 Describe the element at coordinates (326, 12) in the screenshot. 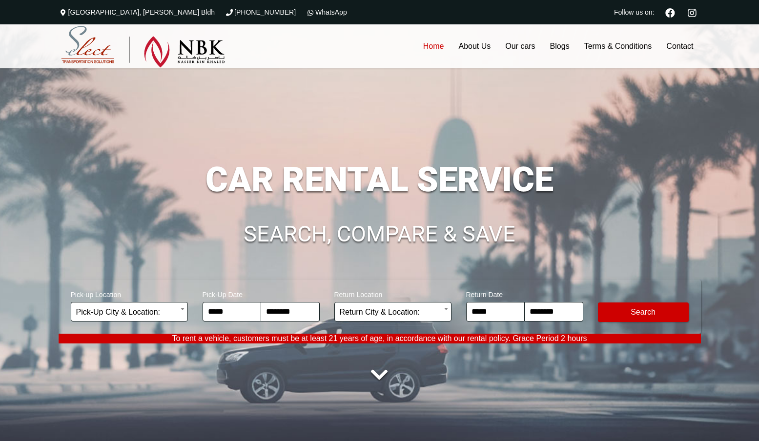

I see `a: WhatsApp` at that location.